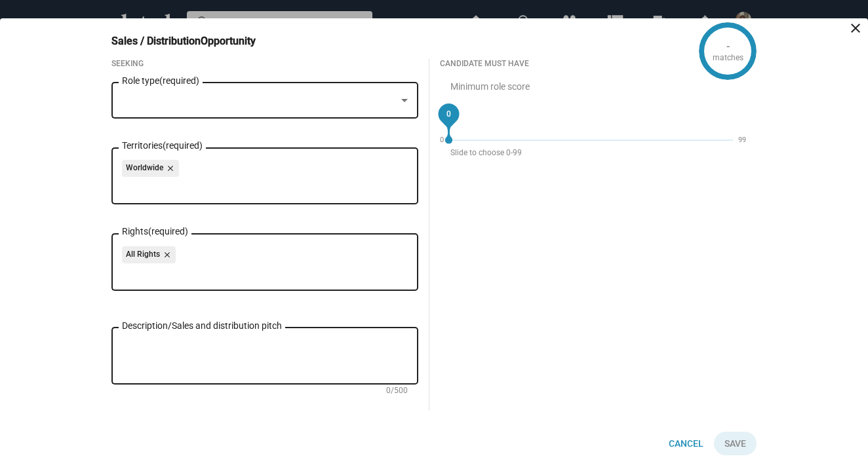  What do you see at coordinates (150, 169) in the screenshot?
I see `mat-chip: Worldwide` at bounding box center [150, 169].